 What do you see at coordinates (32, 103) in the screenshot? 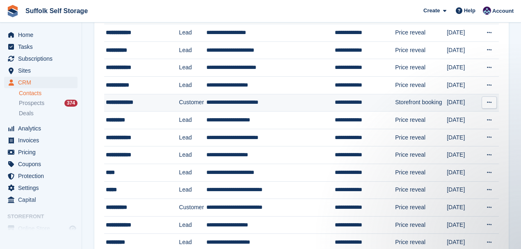
I see `span: Prospects` at bounding box center [32, 103].